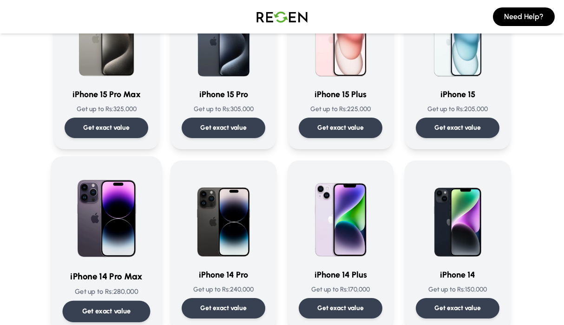  Describe the element at coordinates (341, 94) in the screenshot. I see `h3: iPhone 15 Plus` at that location.